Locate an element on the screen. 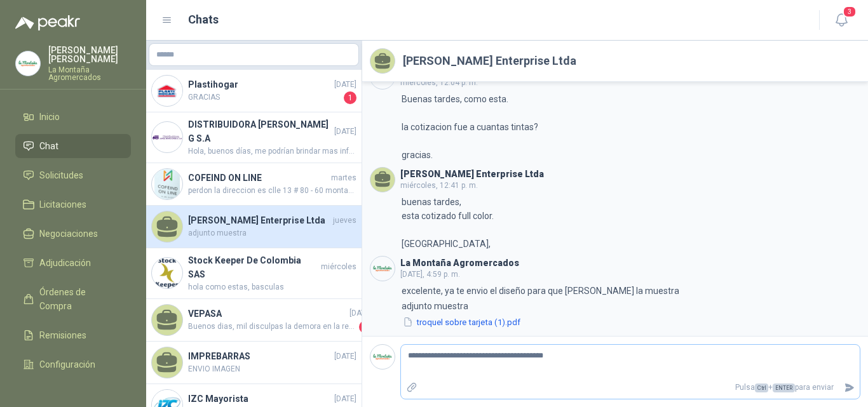 Image resolution: width=868 pixels, height=407 pixels. a: Negociaciones is located at coordinates (73, 234).